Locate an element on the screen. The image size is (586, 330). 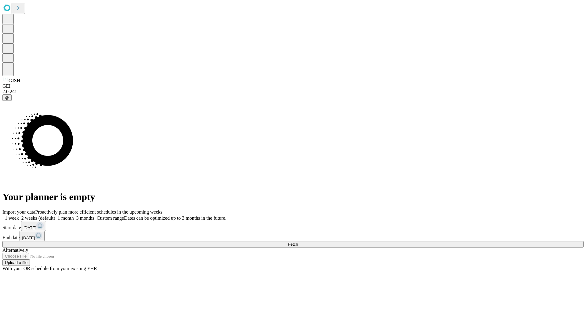
span: 1 week is located at coordinates (12, 218).